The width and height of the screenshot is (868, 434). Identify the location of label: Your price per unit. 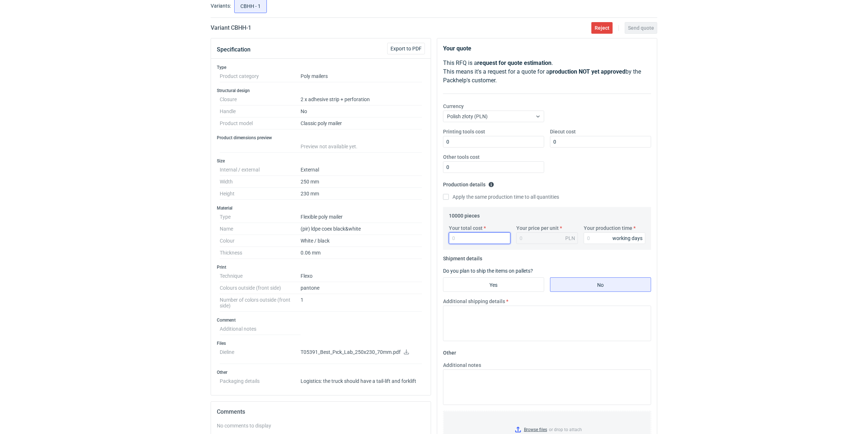
(537, 228).